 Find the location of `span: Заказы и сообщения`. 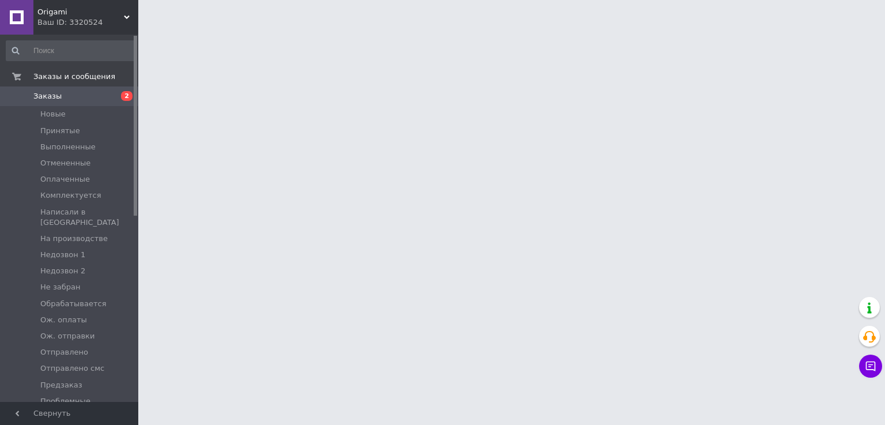

span: Заказы и сообщения is located at coordinates (74, 77).